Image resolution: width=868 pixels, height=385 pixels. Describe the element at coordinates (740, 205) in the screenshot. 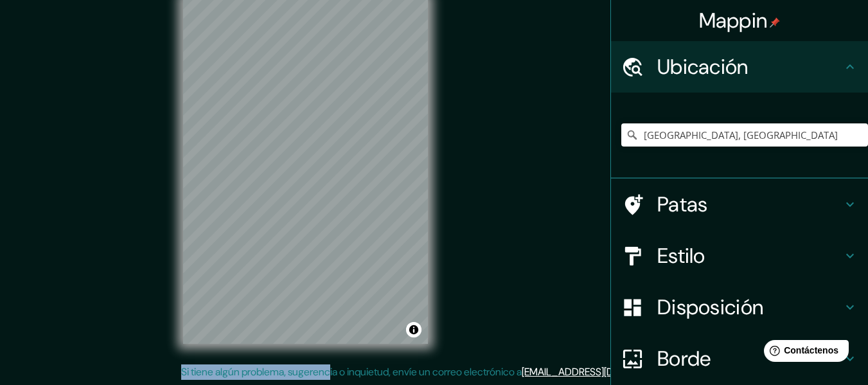

I see `div: Patas` at that location.